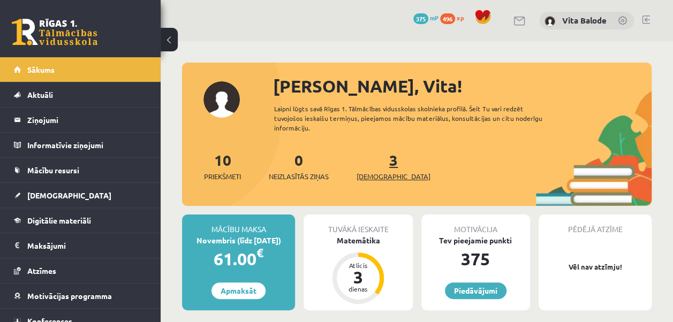  Describe the element at coordinates (222, 166) in the screenshot. I see `a: 10Priekšmeti` at that location.